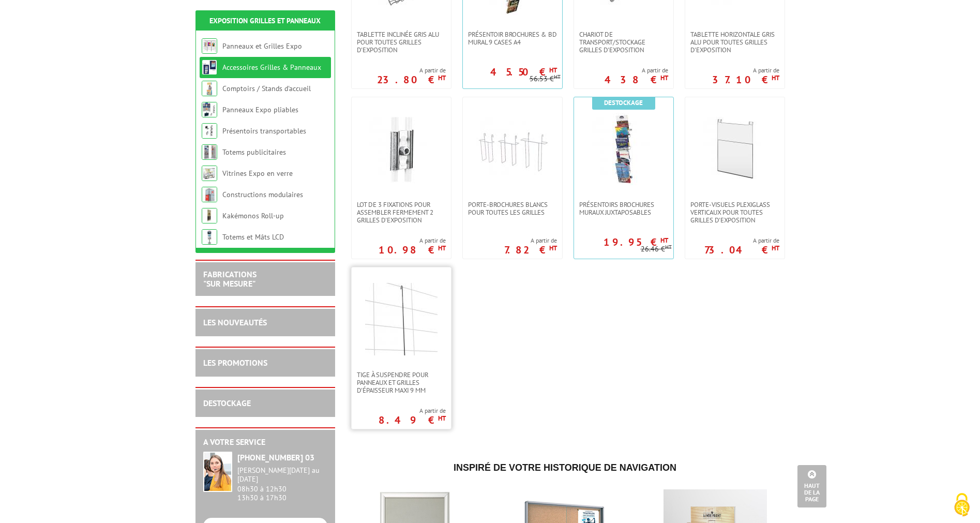  Describe the element at coordinates (257, 174) in the screenshot. I see `a: Vitrines Expo en verre` at that location.